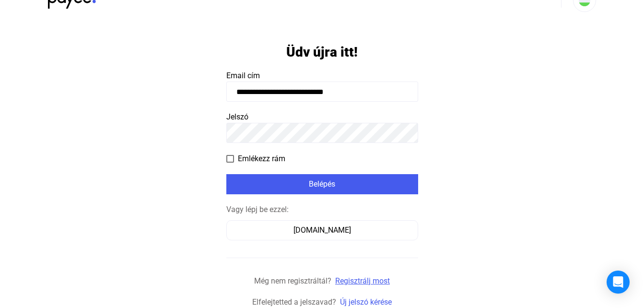 Image resolution: width=644 pixels, height=308 pixels. What do you see at coordinates (366, 302) in the screenshot?
I see `a: Új jelszó kérése` at bounding box center [366, 302].